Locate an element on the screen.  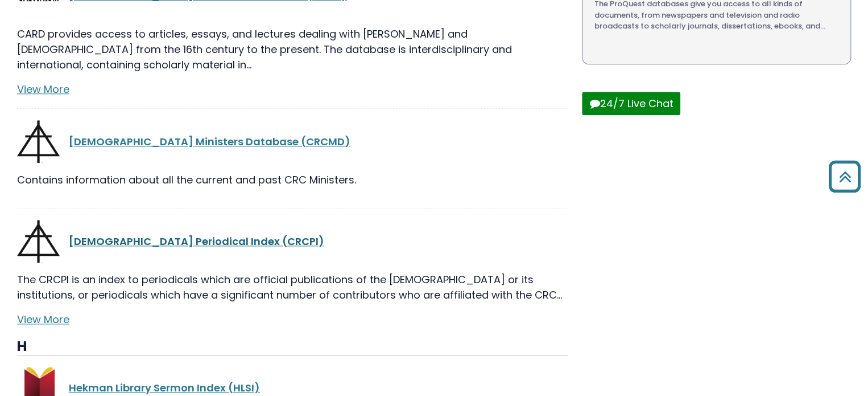
p: Contains information about all the current and past CRC Ministers. is located at coordinates (293, 179).